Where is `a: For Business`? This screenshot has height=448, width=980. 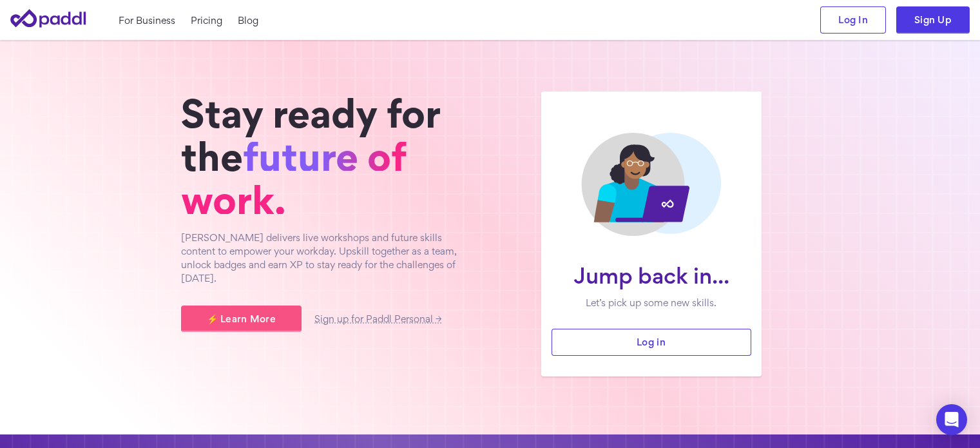 a: For Business is located at coordinates (147, 20).